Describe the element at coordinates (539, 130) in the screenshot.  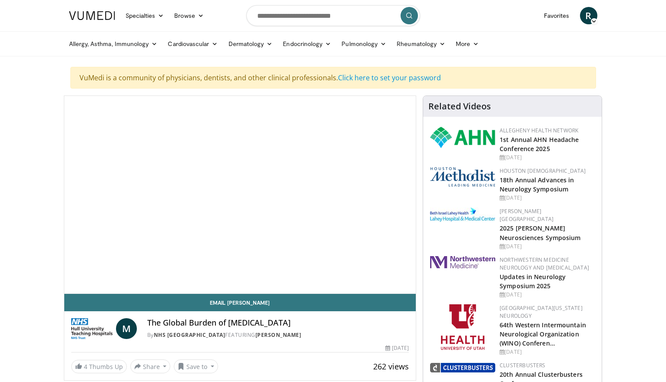
I see `a: Allegheny Health Network` at that location.